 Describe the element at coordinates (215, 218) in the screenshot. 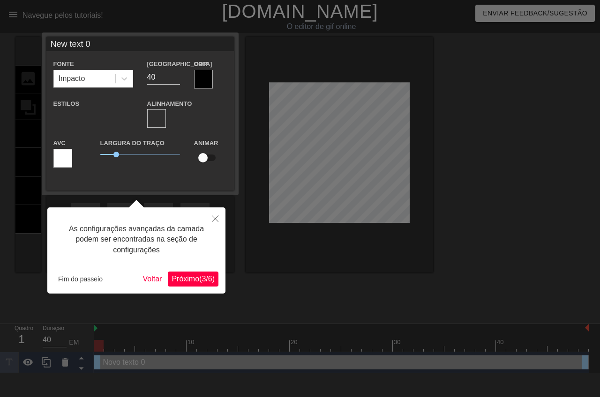

I see `button: Fechar` at that location.